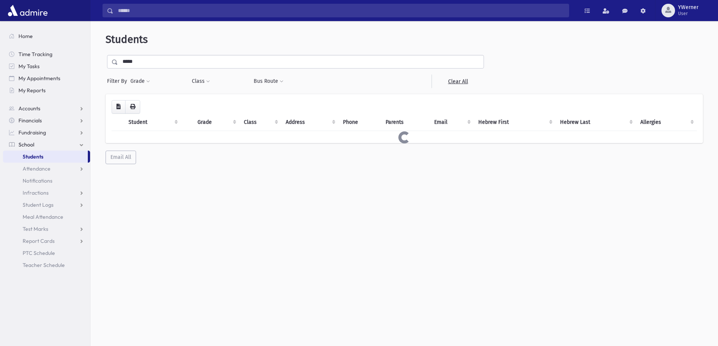  What do you see at coordinates (688, 8) in the screenshot?
I see `span: YWerner` at bounding box center [688, 8].